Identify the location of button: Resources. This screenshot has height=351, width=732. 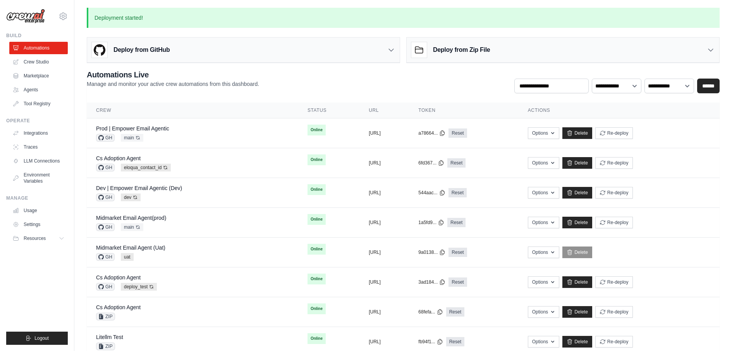
(38, 238).